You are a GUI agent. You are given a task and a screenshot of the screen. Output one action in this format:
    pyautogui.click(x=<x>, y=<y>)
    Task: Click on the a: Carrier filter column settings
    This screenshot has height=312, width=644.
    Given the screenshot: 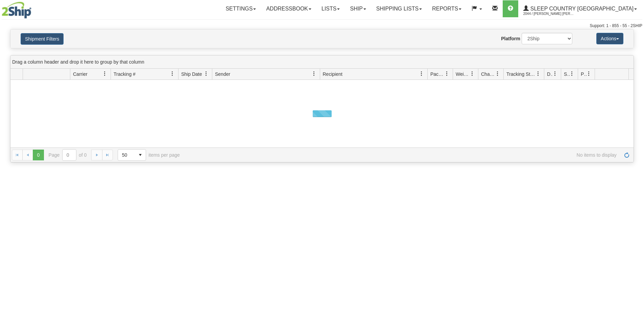 What is the action you would take?
    pyautogui.click(x=105, y=74)
    